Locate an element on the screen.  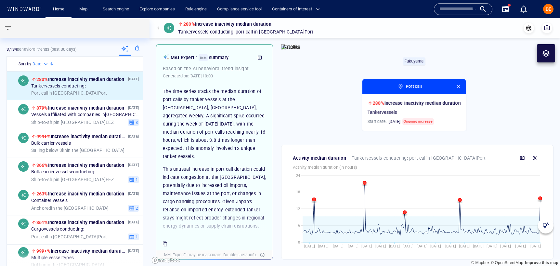
span: Ongoing increase is located at coordinates (418, 122).